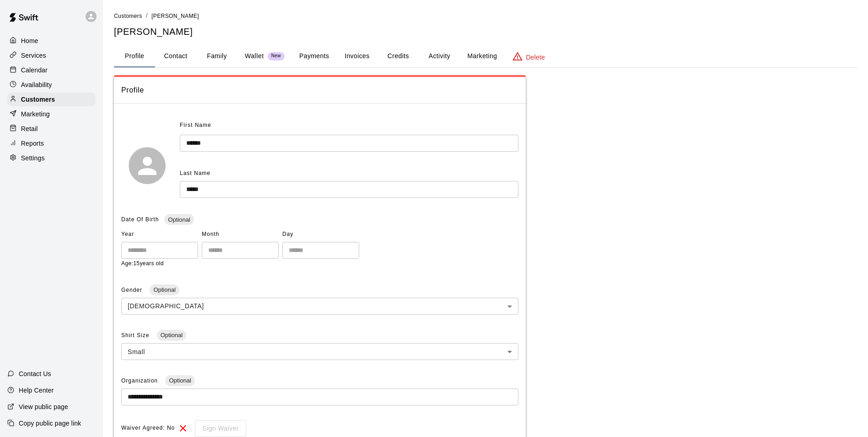 Image resolution: width=868 pixels, height=437 pixels. What do you see at coordinates (52, 158) in the screenshot?
I see `div: Settings` at bounding box center [52, 158].